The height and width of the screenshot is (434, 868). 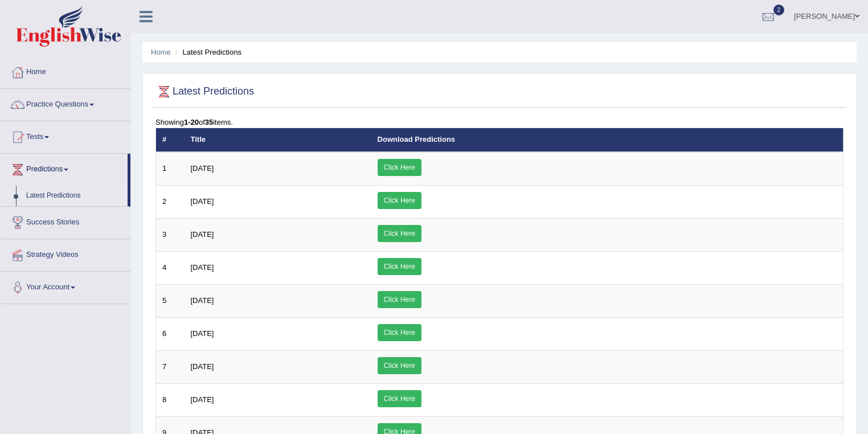 I want to click on b: 35, so click(x=209, y=122).